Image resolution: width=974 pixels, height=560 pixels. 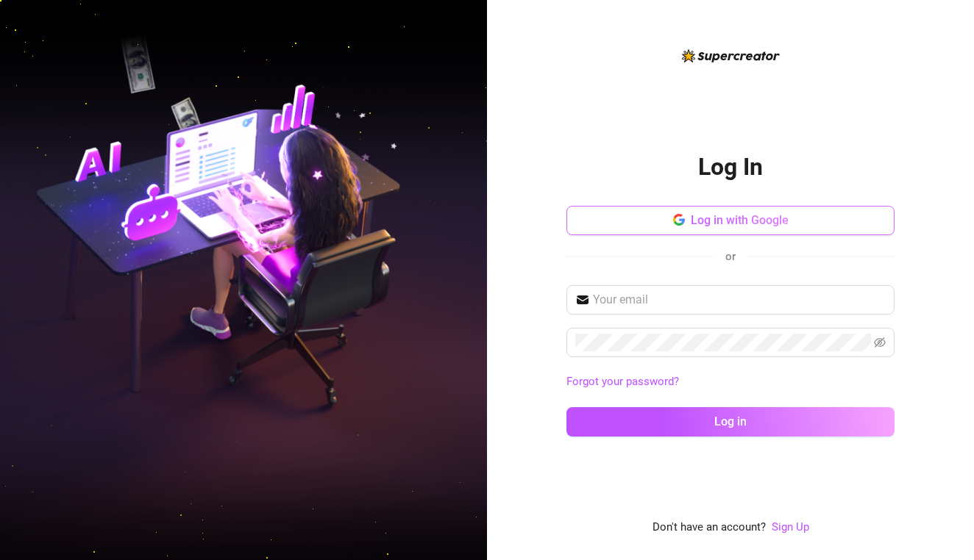 I want to click on button: Log in, so click(x=730, y=422).